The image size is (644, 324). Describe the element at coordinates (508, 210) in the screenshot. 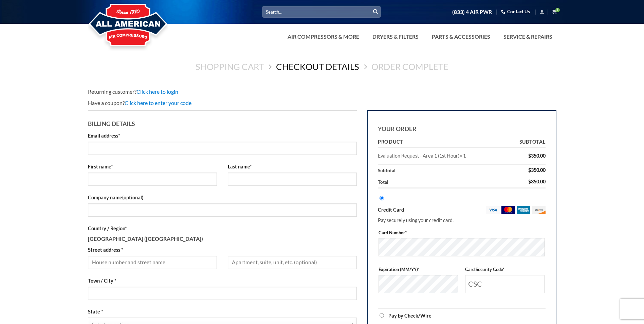

I see `img: mastercard` at that location.